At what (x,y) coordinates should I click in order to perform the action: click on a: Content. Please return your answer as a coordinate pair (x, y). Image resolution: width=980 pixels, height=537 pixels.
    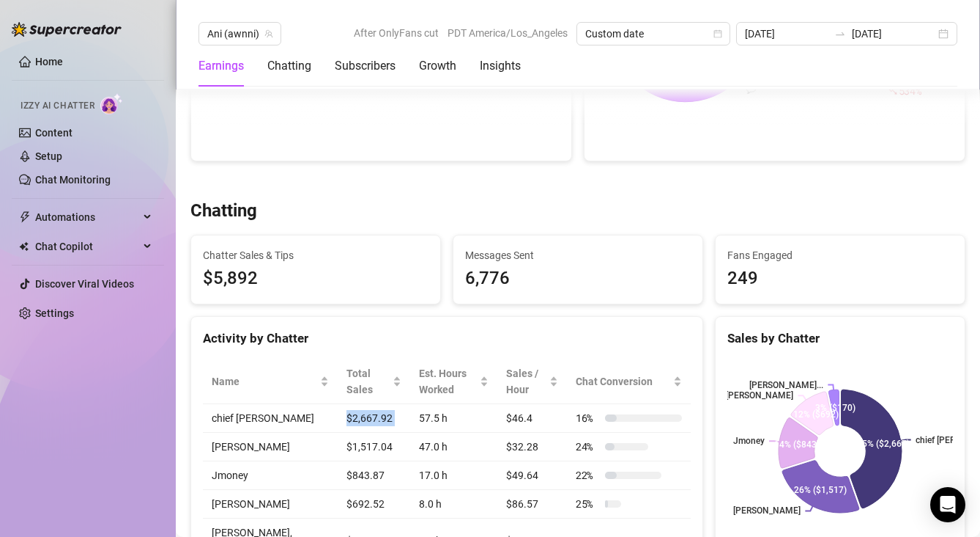
    Looking at the image, I should click on (54, 132).